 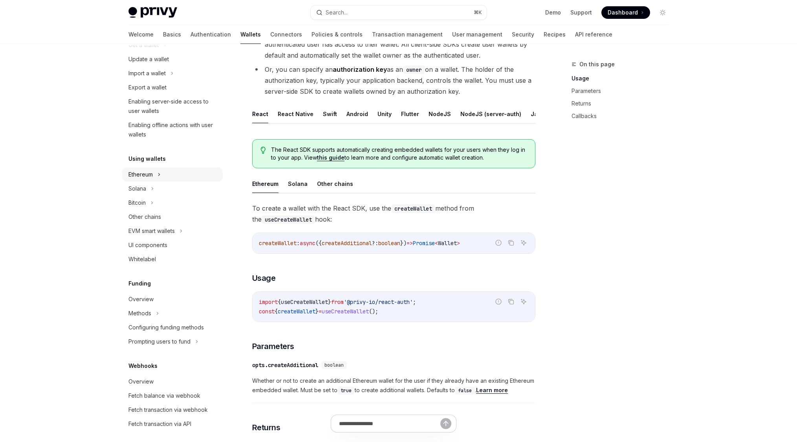 What do you see at coordinates (393, 44) in the screenshot?
I see `li: To create a user wallet, specify a as an owner of the wallet. This ensures only the authenticated...` at bounding box center [393, 44].